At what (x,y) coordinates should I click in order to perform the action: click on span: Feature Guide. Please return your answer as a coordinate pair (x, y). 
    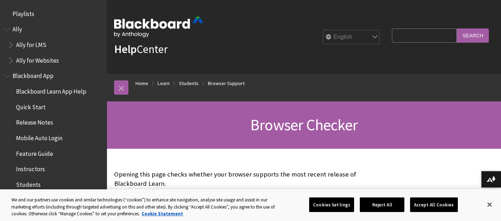
    Looking at the image, I should click on (35, 153).